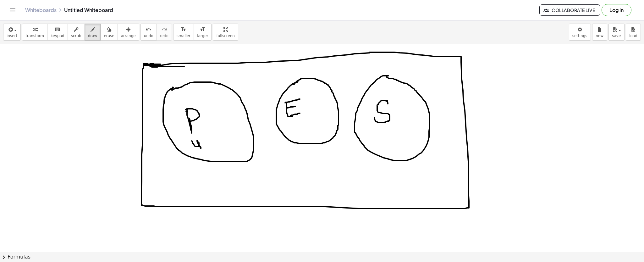 This screenshot has width=644, height=262. What do you see at coordinates (34, 36) in the screenshot?
I see `span: transform` at bounding box center [34, 36].